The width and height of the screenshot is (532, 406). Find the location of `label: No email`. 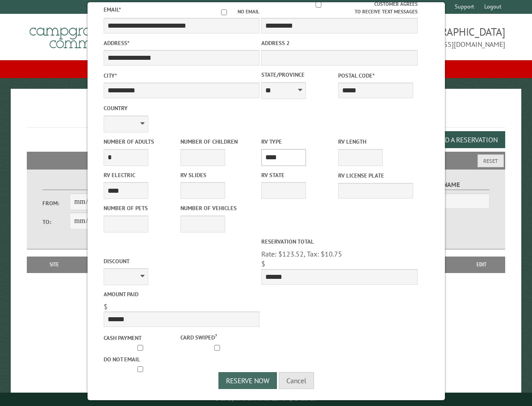

label: No email is located at coordinates (235, 12).